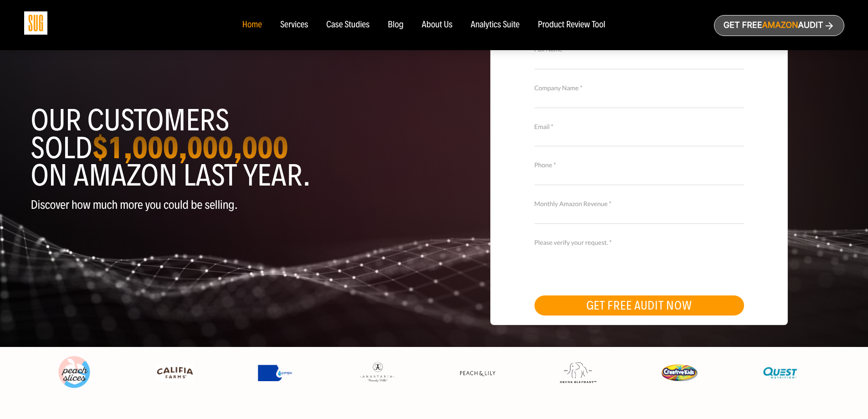 The image size is (868, 419). I want to click on button: GET FREE AUDIT NOW, so click(639, 305).